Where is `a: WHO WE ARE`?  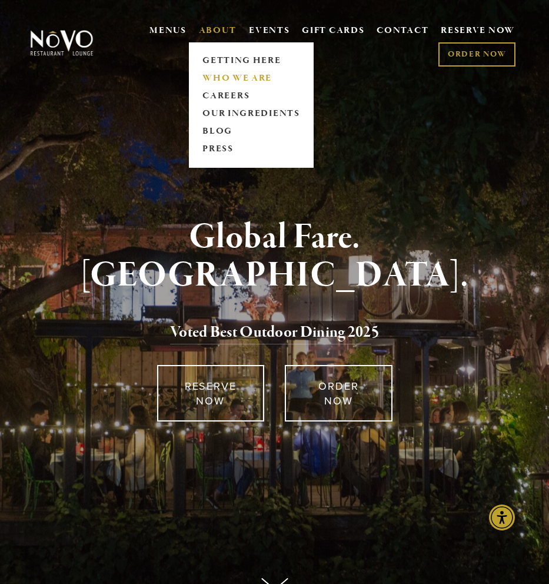 a: WHO WE ARE is located at coordinates (251, 78).